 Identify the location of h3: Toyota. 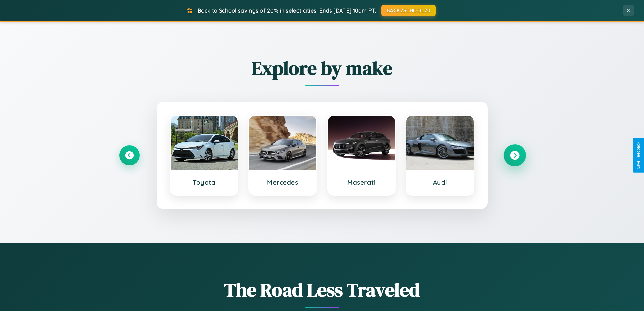
(204, 182).